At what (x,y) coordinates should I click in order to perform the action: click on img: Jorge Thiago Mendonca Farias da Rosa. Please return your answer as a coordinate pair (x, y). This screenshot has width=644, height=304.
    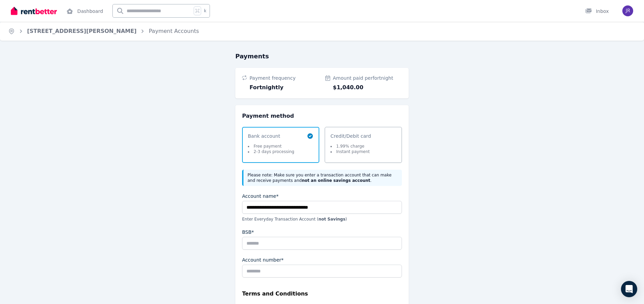
    Looking at the image, I should click on (628, 11).